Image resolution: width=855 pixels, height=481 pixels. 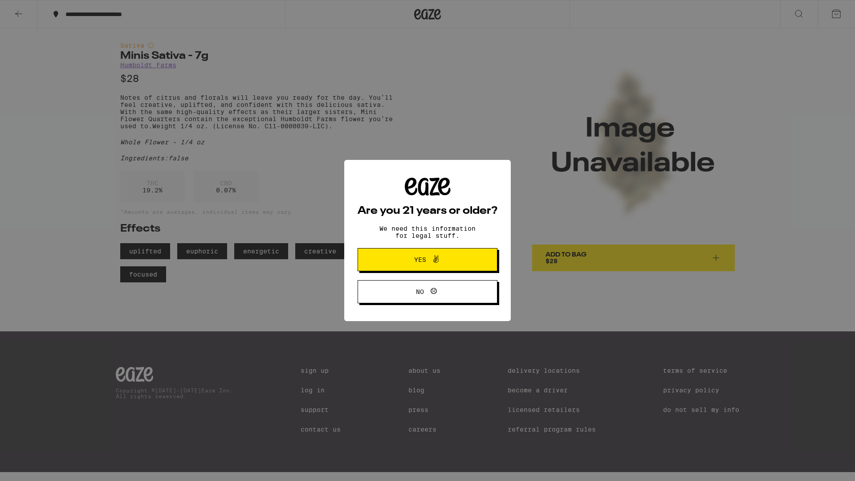 What do you see at coordinates (428, 211) in the screenshot?
I see `h2: Are you 21 years or older?` at bounding box center [428, 211].